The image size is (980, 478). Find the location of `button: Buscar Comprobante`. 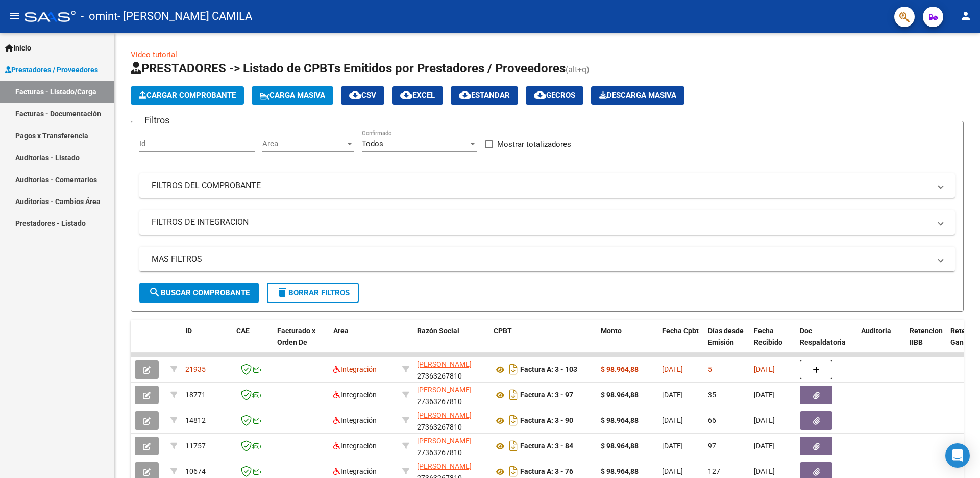

button: Buscar Comprobante is located at coordinates (199, 293).